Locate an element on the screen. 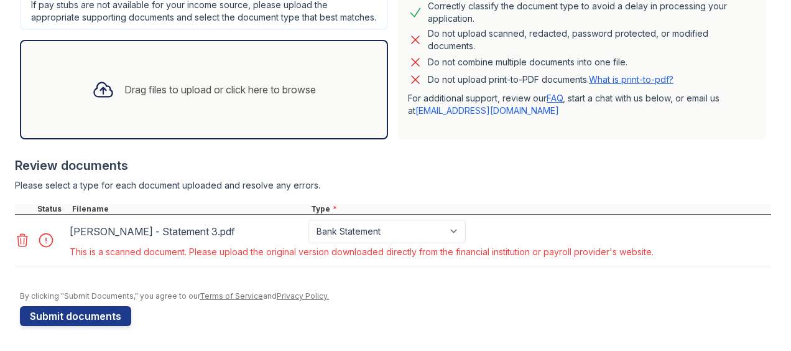 The image size is (791, 351). div: Filename is located at coordinates (189, 209).